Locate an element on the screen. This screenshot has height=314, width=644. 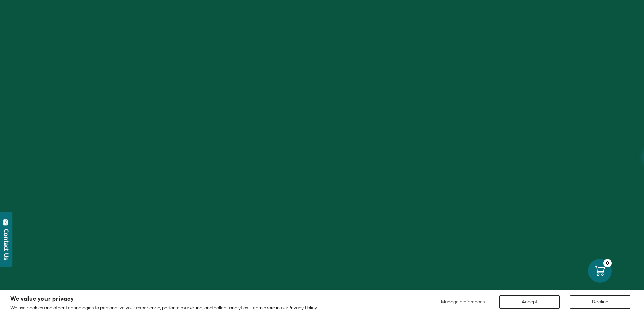
button: Manage preferences is located at coordinates (463, 302).